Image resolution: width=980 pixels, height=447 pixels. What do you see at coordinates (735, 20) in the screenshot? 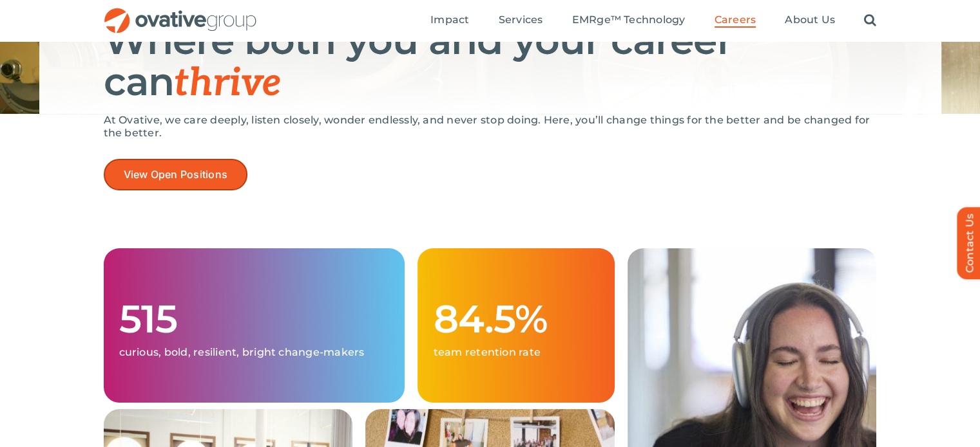
I see `span: Careers` at bounding box center [735, 20].